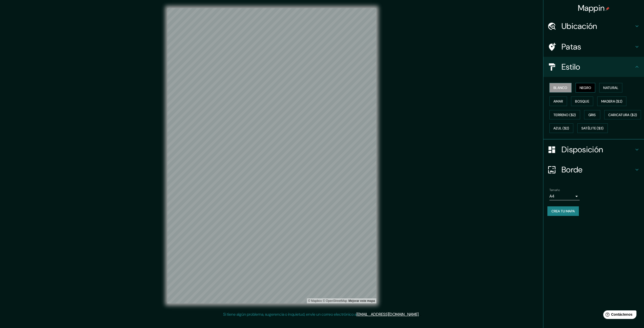  I want to click on div: Estilo, so click(594, 67).